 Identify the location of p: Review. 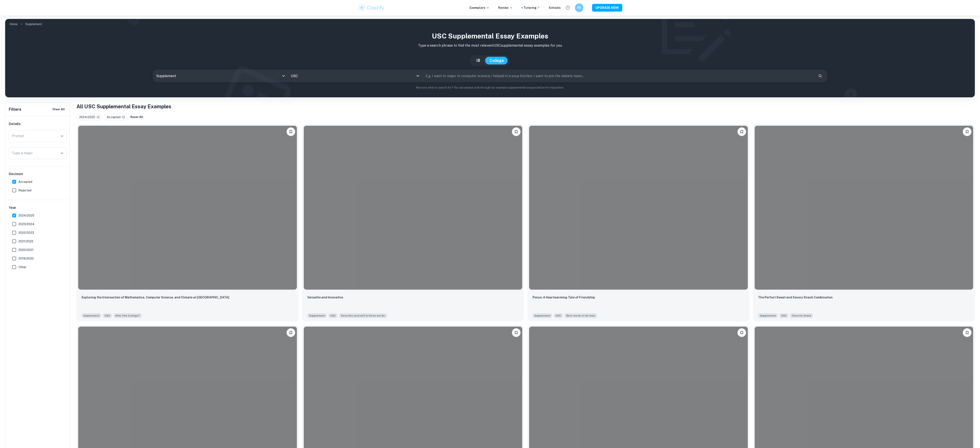
(505, 7).